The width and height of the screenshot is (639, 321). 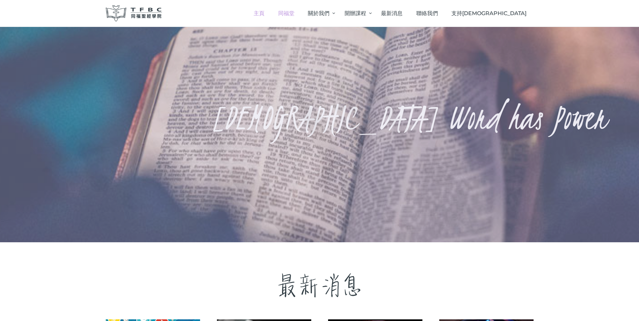 I want to click on a: 主頁, so click(x=259, y=13).